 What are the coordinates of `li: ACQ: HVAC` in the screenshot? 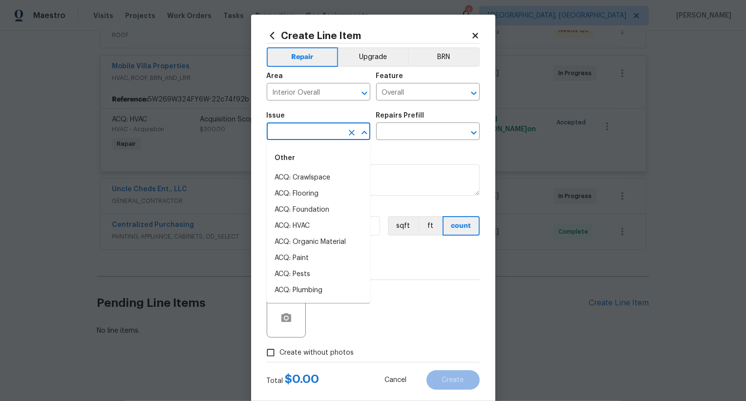 It's located at (318, 226).